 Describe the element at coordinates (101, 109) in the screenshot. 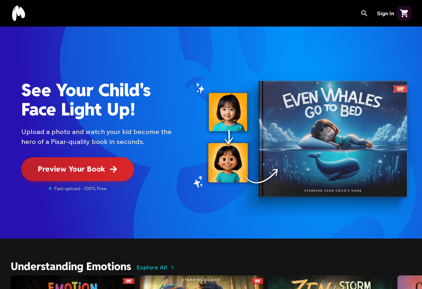

I see `span: Face Light Up!` at that location.